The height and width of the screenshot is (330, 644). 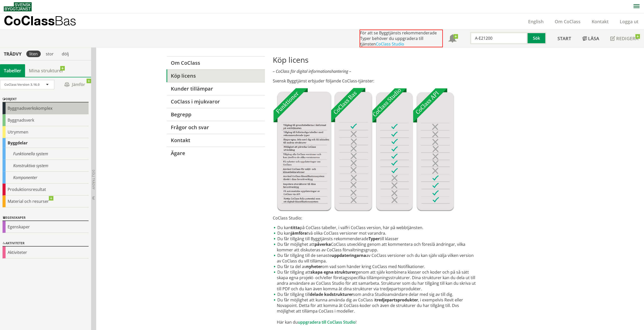 I want to click on span: Redigera, so click(x=627, y=39).